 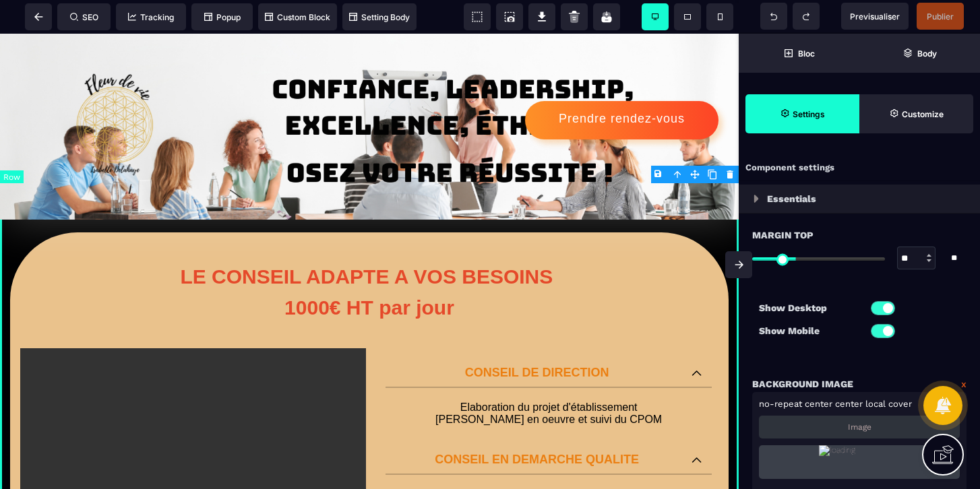 What do you see at coordinates (809, 308) in the screenshot?
I see `p: Show Desktop` at bounding box center [809, 308].